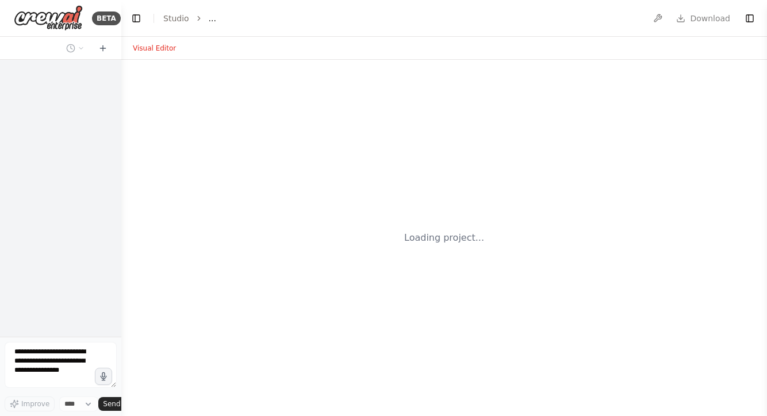 The width and height of the screenshot is (767, 416). I want to click on button: Click to speak your automation idea, so click(103, 376).